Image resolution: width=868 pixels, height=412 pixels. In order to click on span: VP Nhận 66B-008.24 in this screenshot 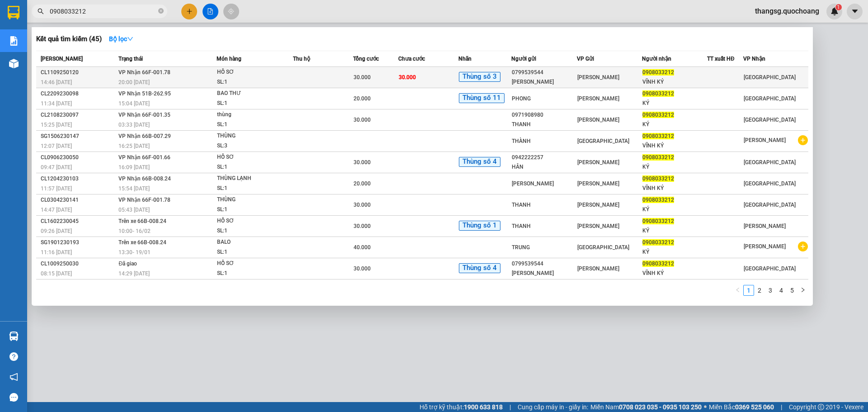, I will do `click(145, 178)`.